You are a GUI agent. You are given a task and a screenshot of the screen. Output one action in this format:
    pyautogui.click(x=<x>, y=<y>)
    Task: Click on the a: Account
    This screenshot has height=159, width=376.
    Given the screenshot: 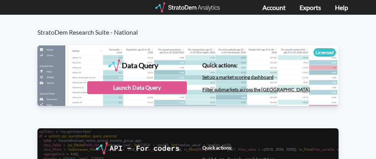 What is the action you would take?
    pyautogui.click(x=274, y=7)
    